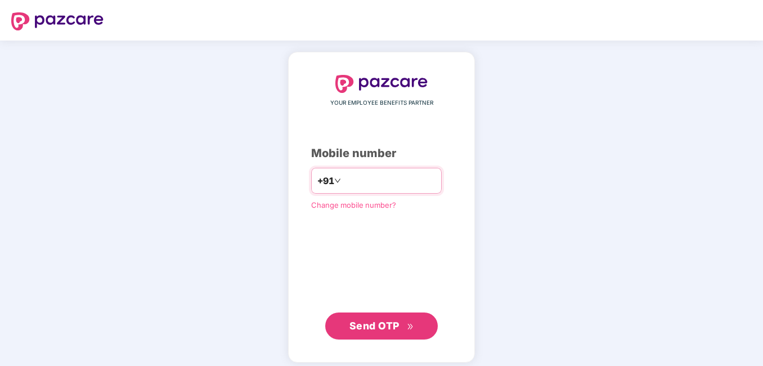  Describe the element at coordinates (354, 205) in the screenshot. I see `span: Change mobile number?` at that location.